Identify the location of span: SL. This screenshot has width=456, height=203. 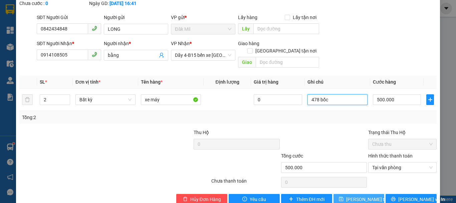
(42, 82).